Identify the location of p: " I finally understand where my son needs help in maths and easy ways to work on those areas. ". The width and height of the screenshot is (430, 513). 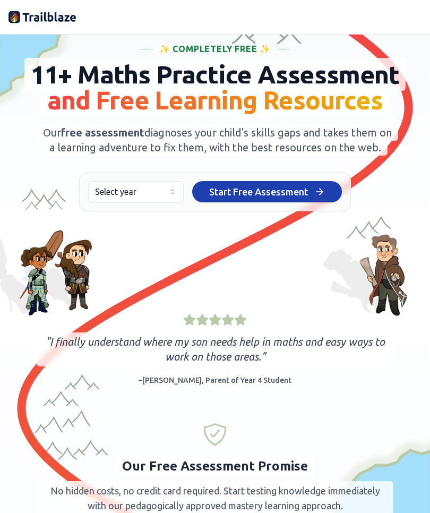
(215, 350).